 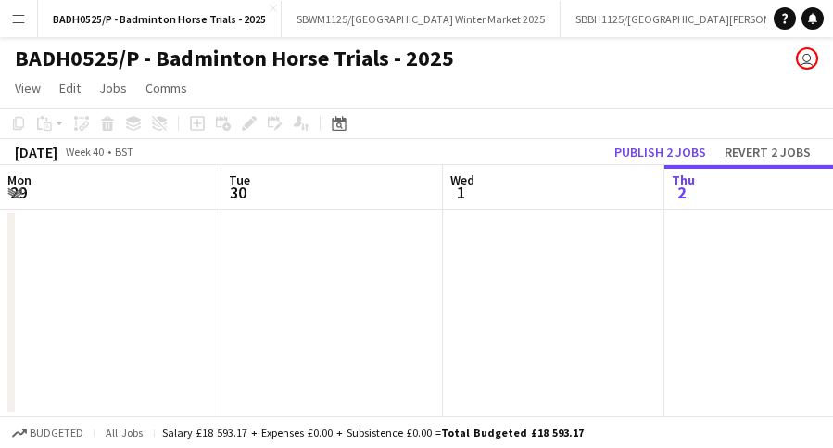 What do you see at coordinates (159, 19) in the screenshot?
I see `button: BADH0525/P - Badminton Horse Trials - 2025` at bounding box center [159, 19].